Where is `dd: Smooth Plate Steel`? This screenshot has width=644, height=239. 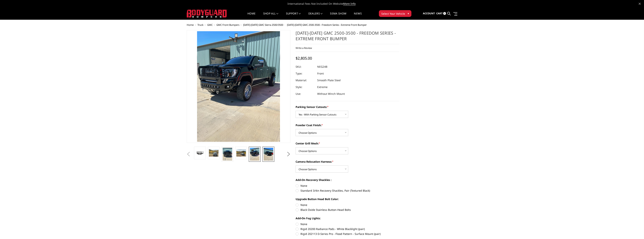 dd: Smooth Plate Steel is located at coordinates (329, 80).